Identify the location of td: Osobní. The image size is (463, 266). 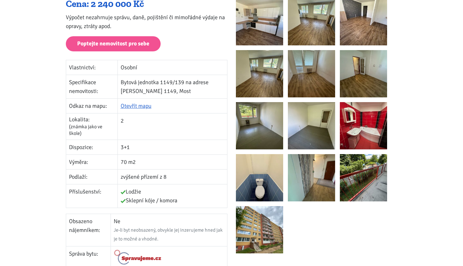
(172, 67).